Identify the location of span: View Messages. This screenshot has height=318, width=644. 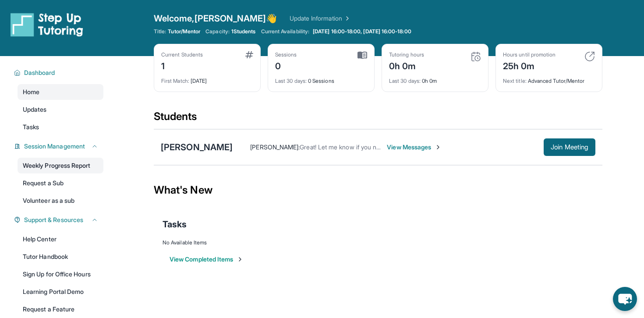
(414, 147).